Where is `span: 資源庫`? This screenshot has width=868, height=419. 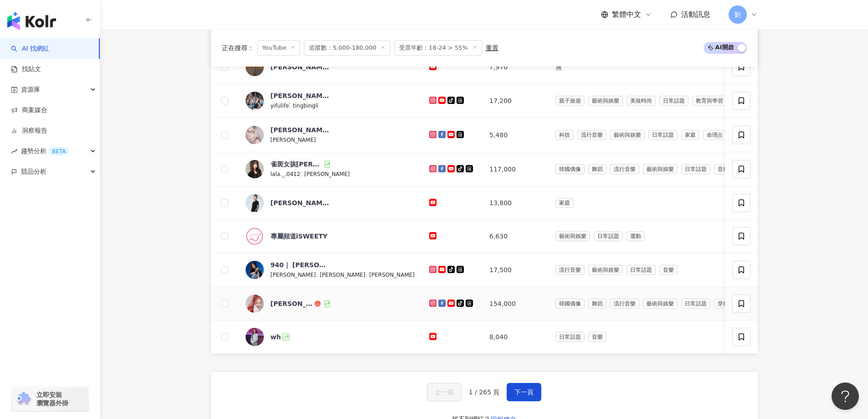
span: 資源庫 is located at coordinates (31, 89).